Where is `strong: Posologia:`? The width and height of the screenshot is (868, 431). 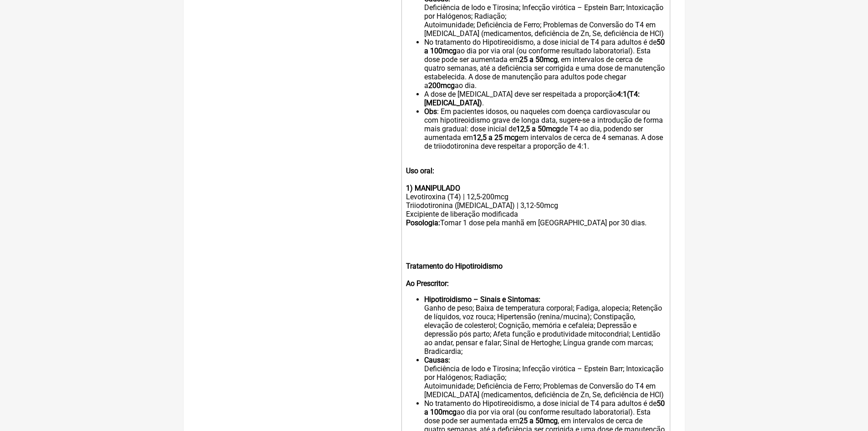 strong: Posologia: is located at coordinates (423, 222).